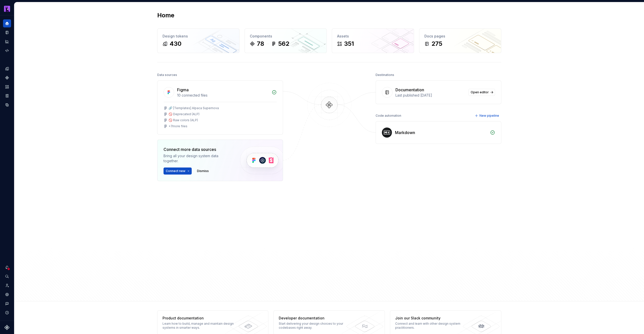 The image size is (644, 334). What do you see at coordinates (7, 42) in the screenshot?
I see `div: Analytics` at bounding box center [7, 42].